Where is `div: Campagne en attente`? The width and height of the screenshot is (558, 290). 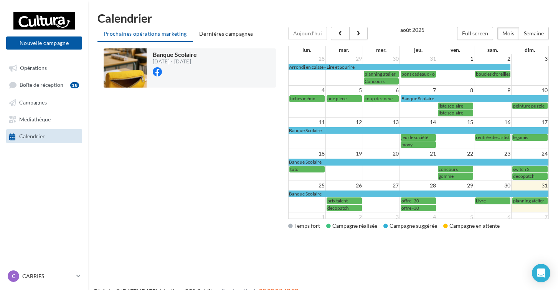 div: Campagne en attente is located at coordinates (471, 226).